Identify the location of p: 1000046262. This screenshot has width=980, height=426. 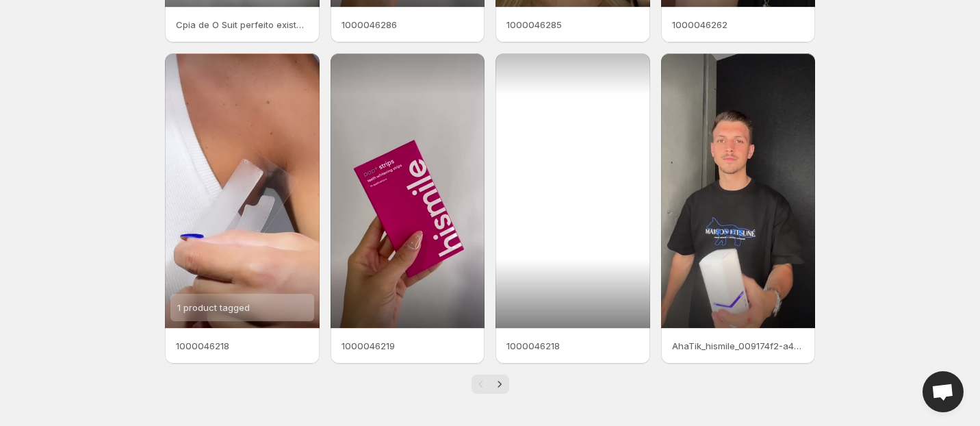
(738, 25).